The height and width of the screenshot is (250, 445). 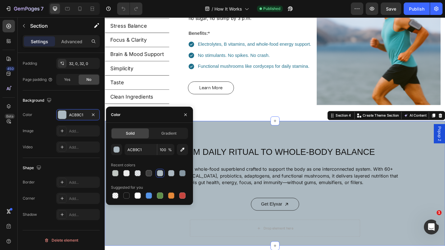 What do you see at coordinates (18, 56) in the screenshot?
I see `p: Simplicity` at bounding box center [18, 56].